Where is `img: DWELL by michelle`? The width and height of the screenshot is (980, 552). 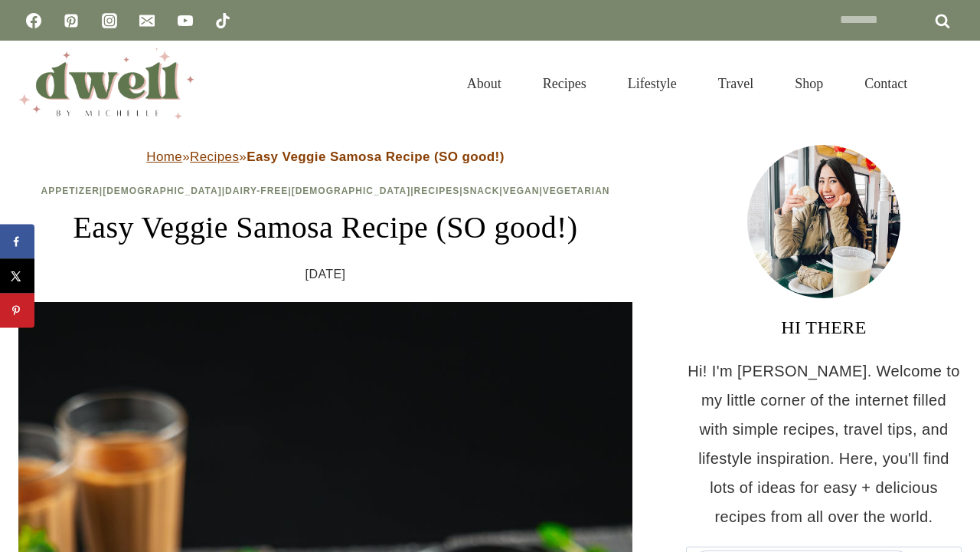
img: DWELL by michelle is located at coordinates (106, 83).